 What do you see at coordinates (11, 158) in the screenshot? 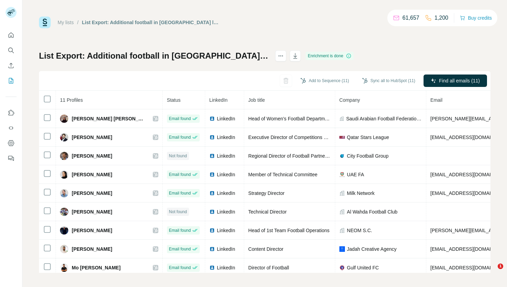
I see `button: Feedback` at bounding box center [11, 158].